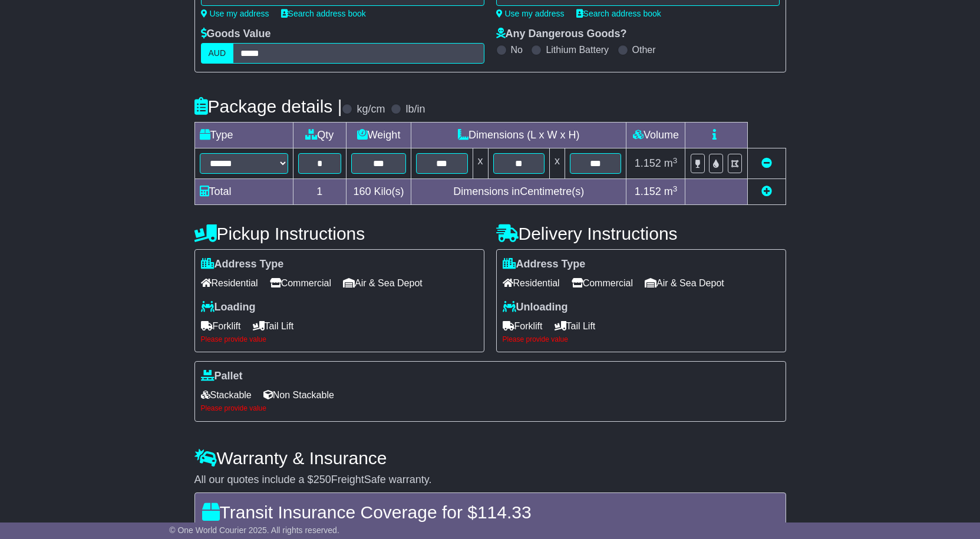  I want to click on a: Add new item, so click(767, 191).